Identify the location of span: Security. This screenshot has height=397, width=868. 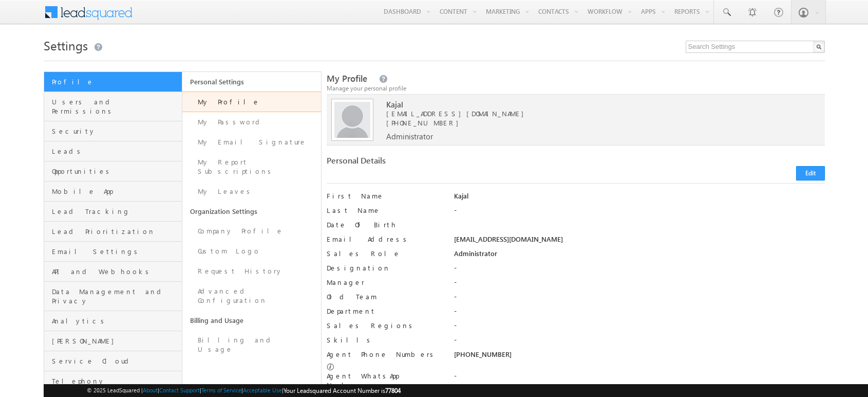
(116, 131).